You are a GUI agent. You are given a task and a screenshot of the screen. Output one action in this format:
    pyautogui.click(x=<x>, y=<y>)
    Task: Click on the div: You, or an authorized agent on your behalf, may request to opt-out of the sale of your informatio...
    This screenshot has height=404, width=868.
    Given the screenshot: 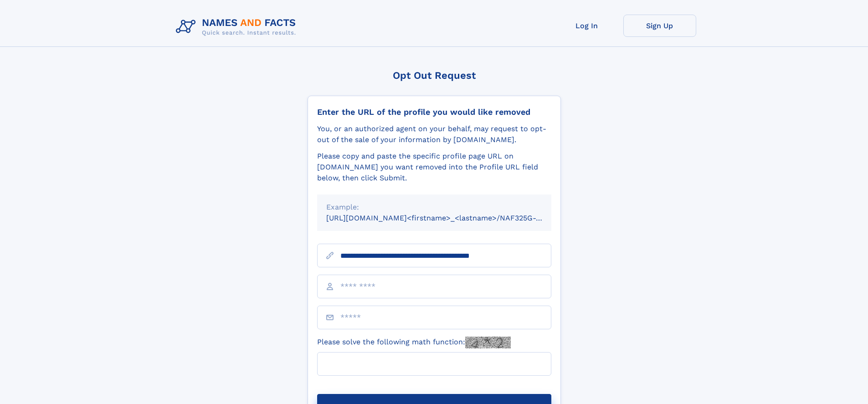 What is the action you would take?
    pyautogui.click(x=434, y=134)
    